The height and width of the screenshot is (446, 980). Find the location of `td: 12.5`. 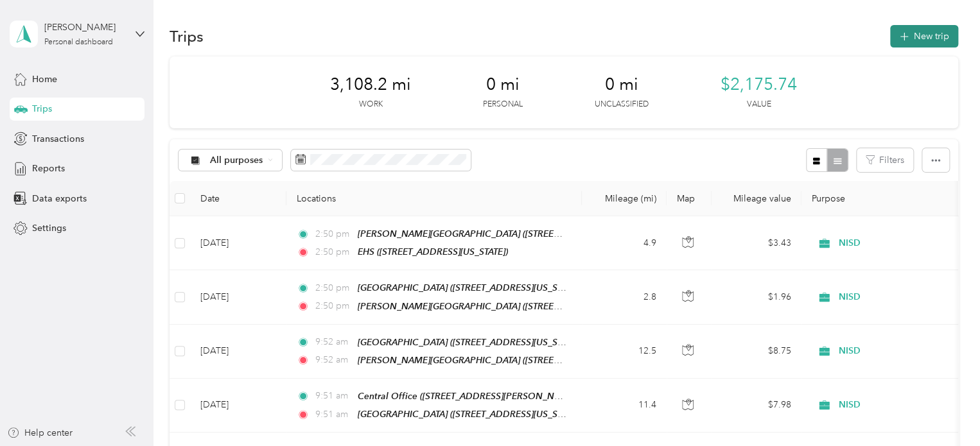

td: 12.5 is located at coordinates (624, 352).